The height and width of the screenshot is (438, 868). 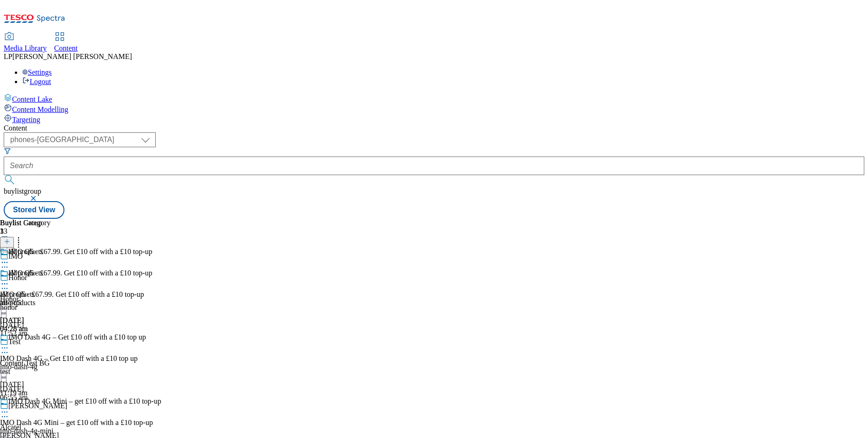 What do you see at coordinates (25, 43) in the screenshot?
I see `a: Media Library` at bounding box center [25, 43].